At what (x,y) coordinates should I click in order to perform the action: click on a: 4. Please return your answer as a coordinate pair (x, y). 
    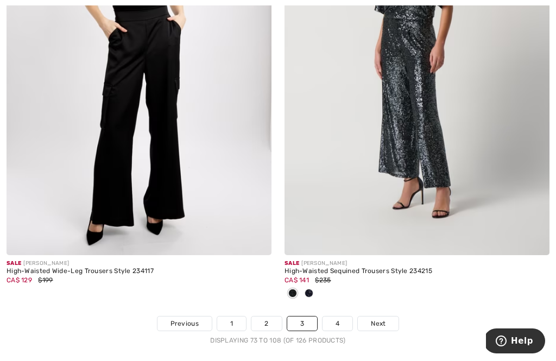
    Looking at the image, I should click on (337, 324).